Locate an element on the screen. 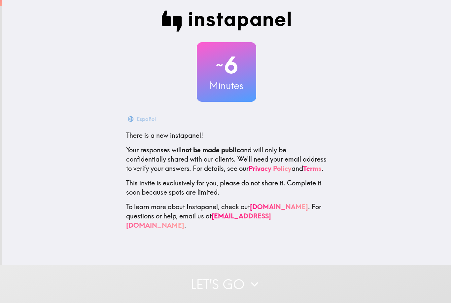 This screenshot has width=451, height=303. h3: Minutes is located at coordinates (226, 85).